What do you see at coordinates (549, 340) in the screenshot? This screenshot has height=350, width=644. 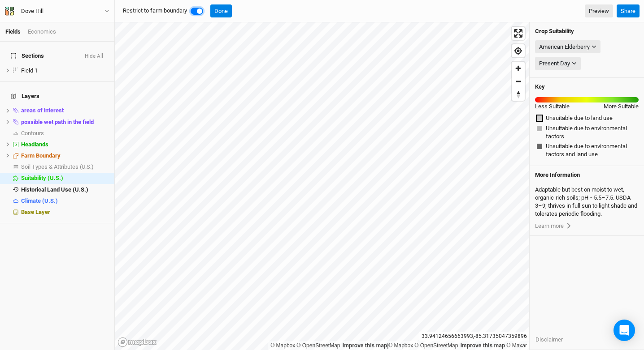 I see `button: Disclaimer` at bounding box center [549, 340].